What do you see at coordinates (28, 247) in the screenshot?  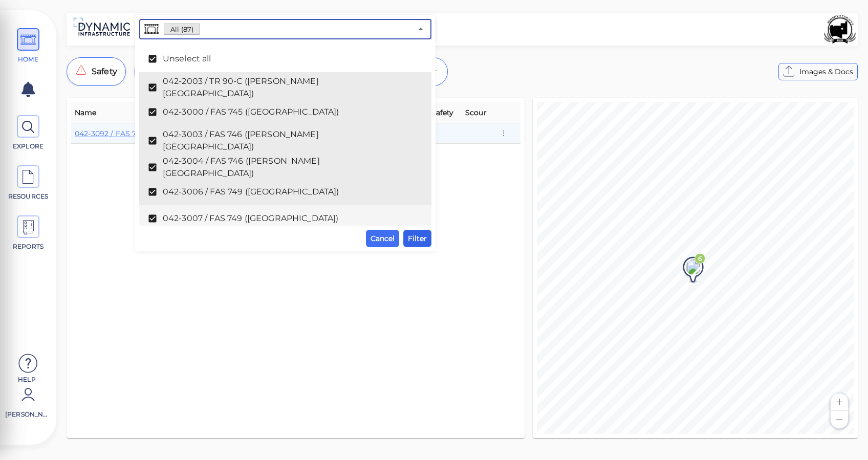 I see `span: REPORTS` at bounding box center [28, 247].